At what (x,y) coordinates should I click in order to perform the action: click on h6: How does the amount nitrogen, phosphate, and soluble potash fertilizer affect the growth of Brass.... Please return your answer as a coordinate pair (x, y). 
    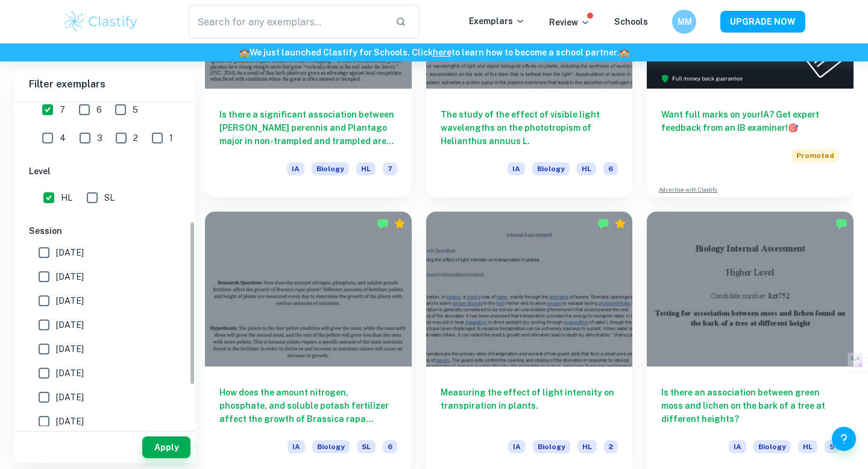
    Looking at the image, I should click on (308, 406).